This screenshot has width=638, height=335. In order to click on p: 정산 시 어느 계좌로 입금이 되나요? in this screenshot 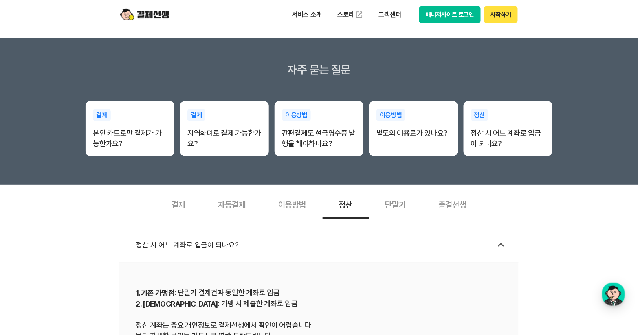, I will do `click(508, 138)`.